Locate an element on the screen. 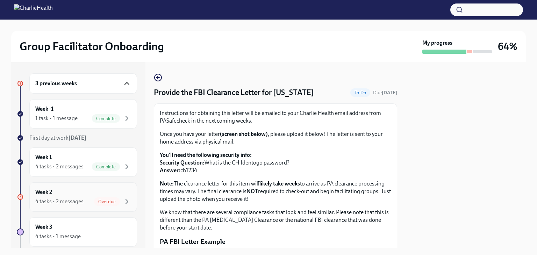 The width and height of the screenshot is (537, 255). strong: Note: is located at coordinates (167, 183).